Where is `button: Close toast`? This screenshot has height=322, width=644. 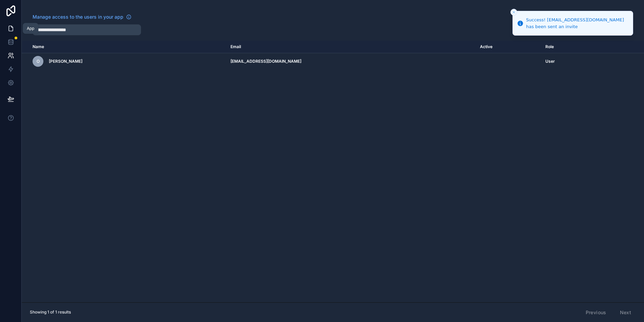 button: Close toast is located at coordinates (514, 12).